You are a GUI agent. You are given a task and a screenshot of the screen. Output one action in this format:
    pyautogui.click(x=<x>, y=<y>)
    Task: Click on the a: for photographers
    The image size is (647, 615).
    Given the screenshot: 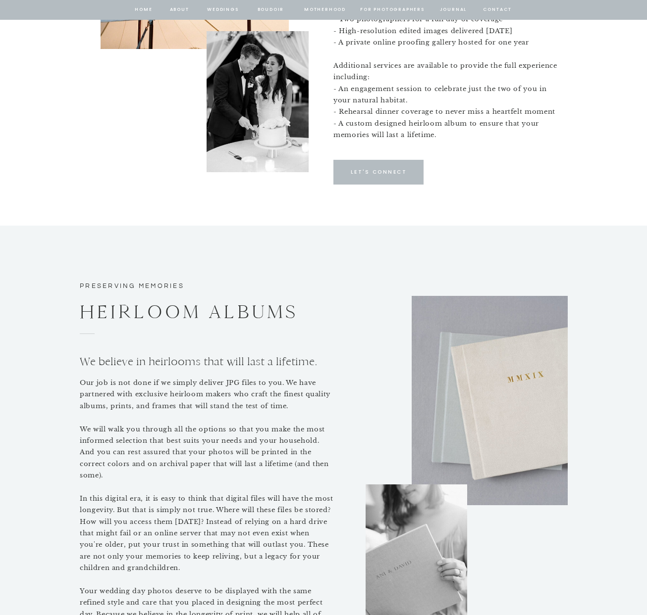 What is the action you would take?
    pyautogui.click(x=392, y=10)
    